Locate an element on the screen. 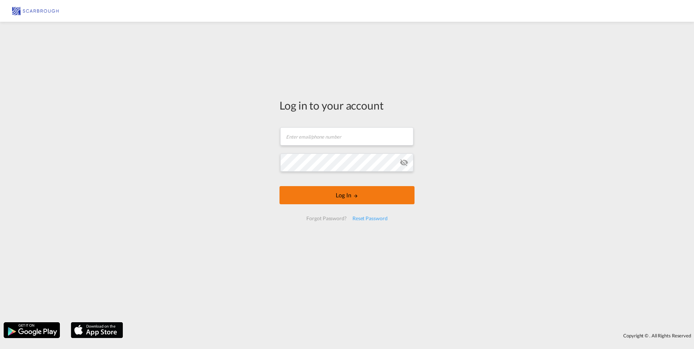 Image resolution: width=694 pixels, height=349 pixels. div: Forgot Password? is located at coordinates (326, 218).